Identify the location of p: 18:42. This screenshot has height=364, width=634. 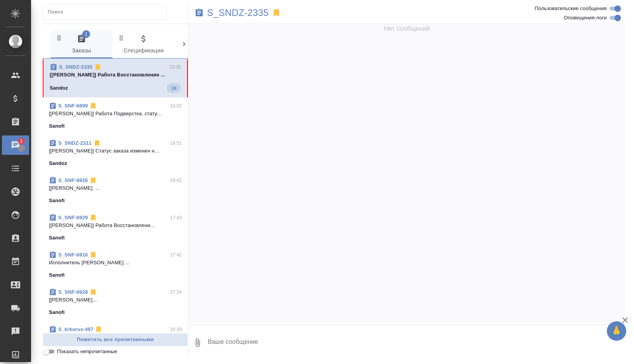
(176, 180).